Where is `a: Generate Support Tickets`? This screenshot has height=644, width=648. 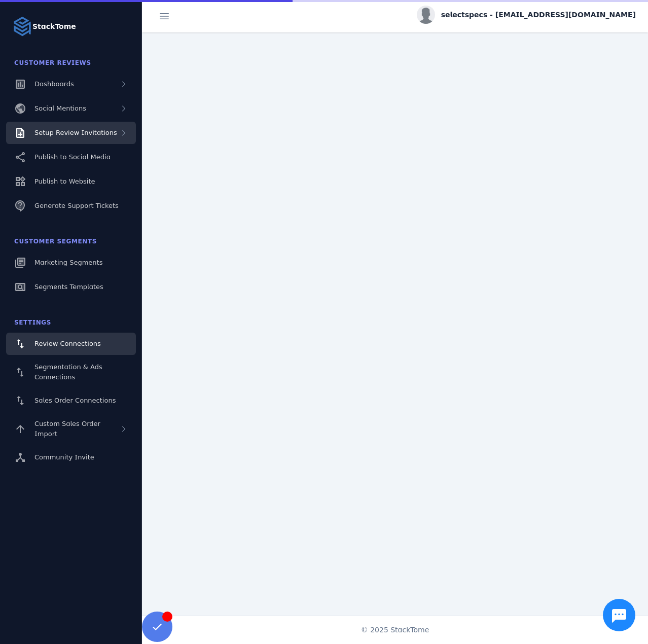 a: Generate Support Tickets is located at coordinates (71, 205).